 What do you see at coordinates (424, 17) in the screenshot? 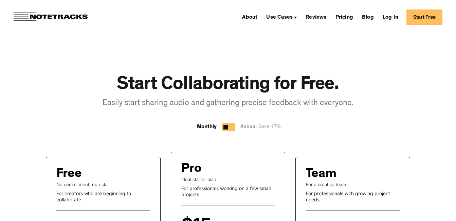
I see `a: Start Free` at bounding box center [424, 17].